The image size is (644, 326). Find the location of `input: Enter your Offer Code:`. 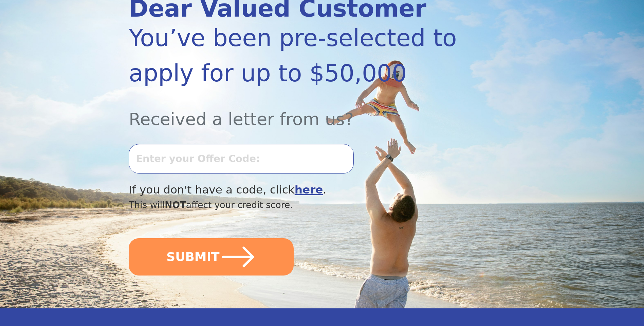

input: Enter your Offer Code: is located at coordinates (241, 159).